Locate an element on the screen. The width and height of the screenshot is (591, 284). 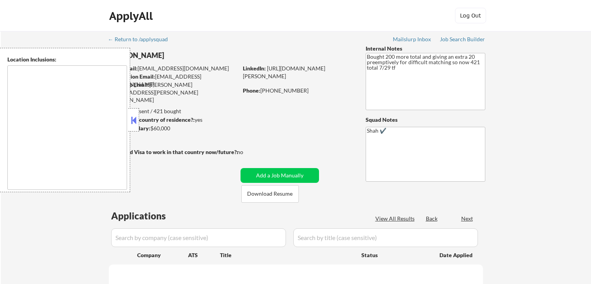
div: no is located at coordinates (248, 152).